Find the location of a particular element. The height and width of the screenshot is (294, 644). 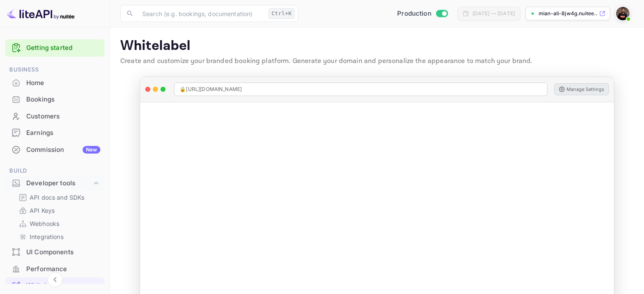

a: Earnings is located at coordinates (55, 133).